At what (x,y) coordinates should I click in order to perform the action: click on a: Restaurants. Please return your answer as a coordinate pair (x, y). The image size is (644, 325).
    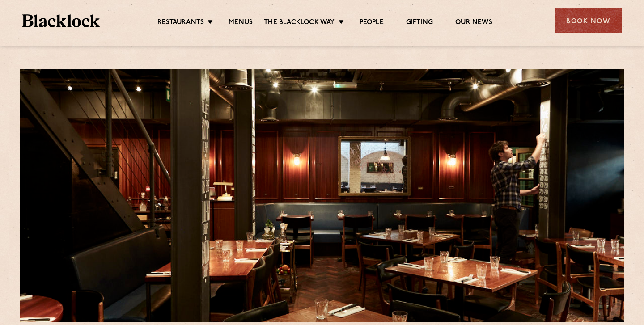
    Looking at the image, I should click on (180, 23).